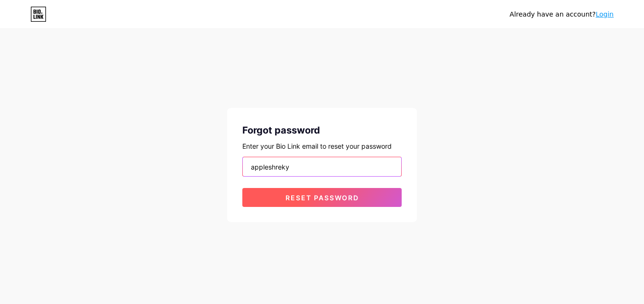 The width and height of the screenshot is (644, 304). I want to click on input: Email, so click(322, 167).